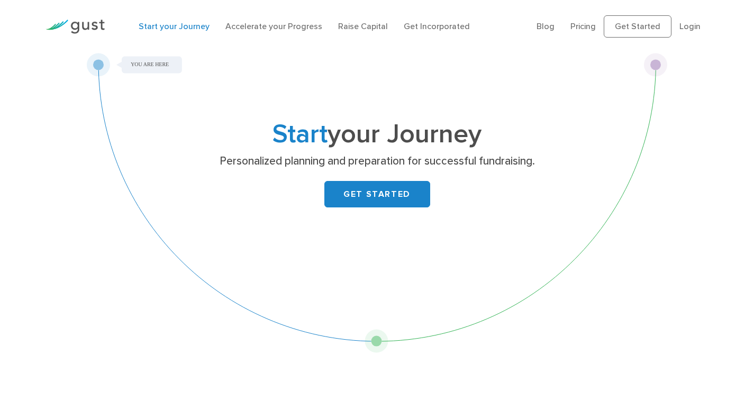 Image resolution: width=754 pixels, height=400 pixels. What do you see at coordinates (583, 26) in the screenshot?
I see `a: Pricing` at bounding box center [583, 26].